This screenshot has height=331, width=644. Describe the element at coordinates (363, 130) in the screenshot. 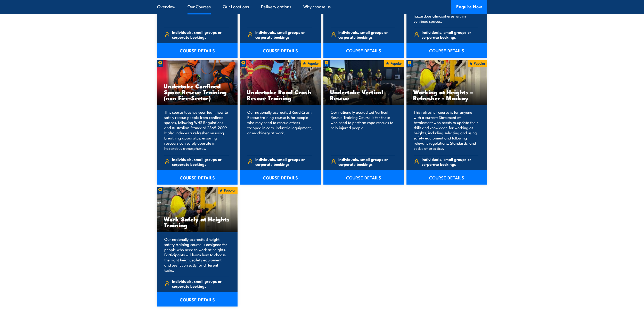

I see `p: Our nationally accredited Vertical Rescue Training Course is for those who need to perform rope r...` at that location.